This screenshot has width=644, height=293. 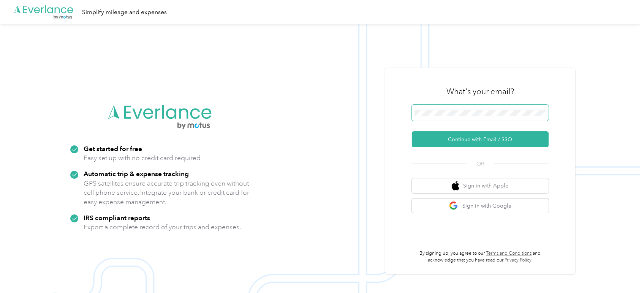 I want to click on strong: Get started for free, so click(x=113, y=148).